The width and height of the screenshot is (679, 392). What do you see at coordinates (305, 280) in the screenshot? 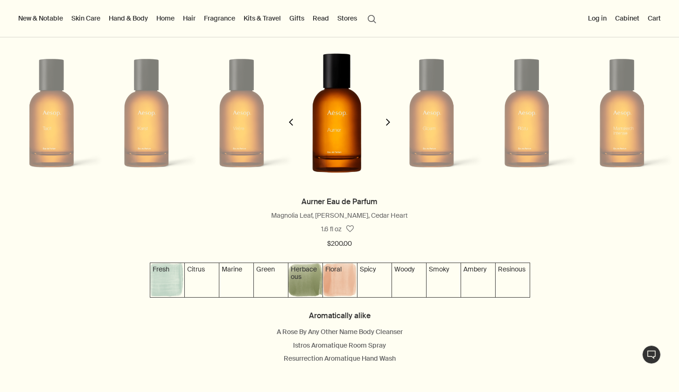
I see `img: Textured forest green background` at bounding box center [305, 280].